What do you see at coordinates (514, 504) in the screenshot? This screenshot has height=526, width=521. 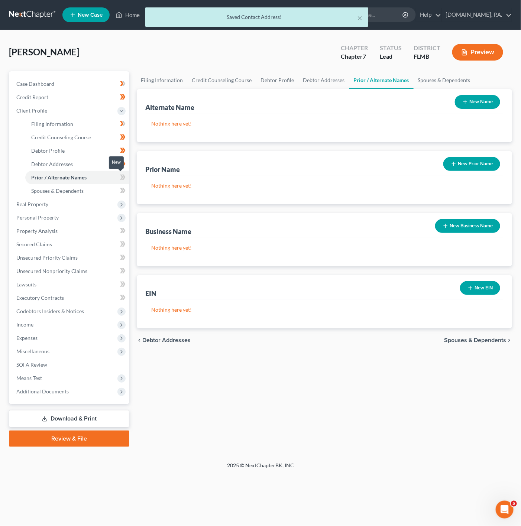 I see `span: 5` at bounding box center [514, 504].